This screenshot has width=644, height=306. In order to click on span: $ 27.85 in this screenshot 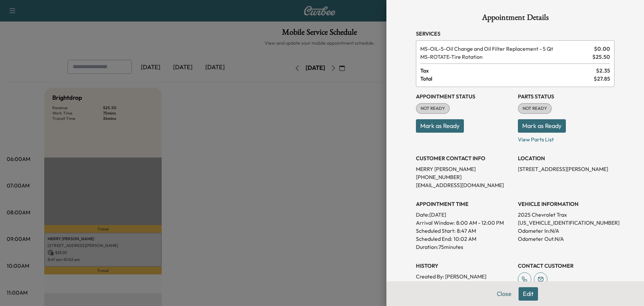, I will do `click(602, 79)`.